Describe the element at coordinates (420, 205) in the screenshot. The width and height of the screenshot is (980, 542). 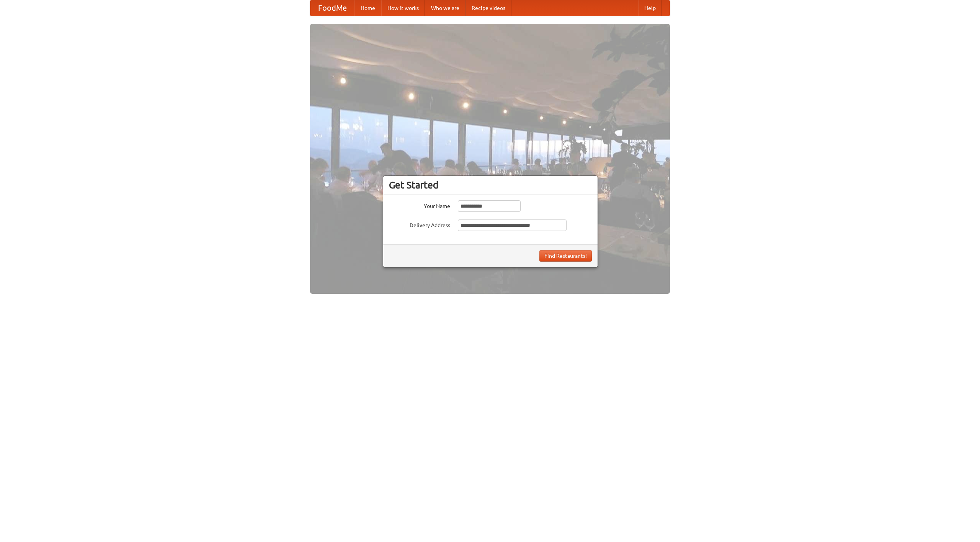
I see `label: Your Name` at that location.